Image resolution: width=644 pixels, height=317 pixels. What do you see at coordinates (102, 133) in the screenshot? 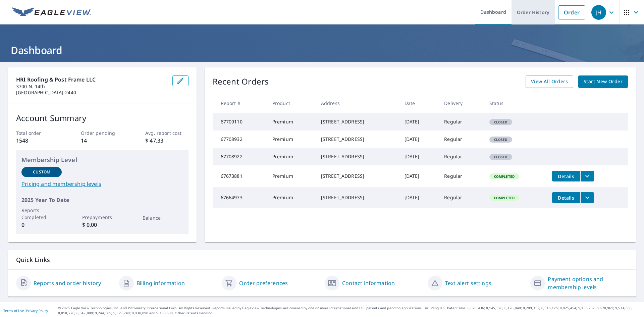
I see `p: Order pending` at bounding box center [102, 133].